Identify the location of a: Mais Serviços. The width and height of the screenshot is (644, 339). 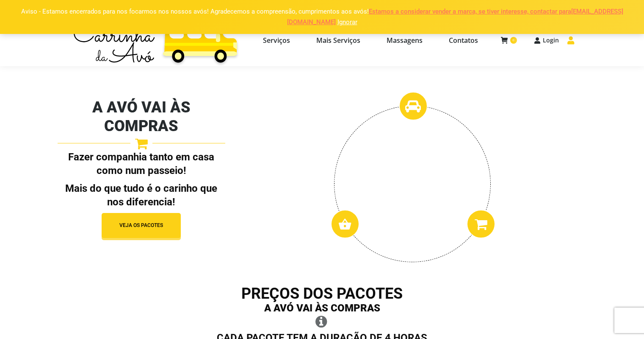
(339, 40).